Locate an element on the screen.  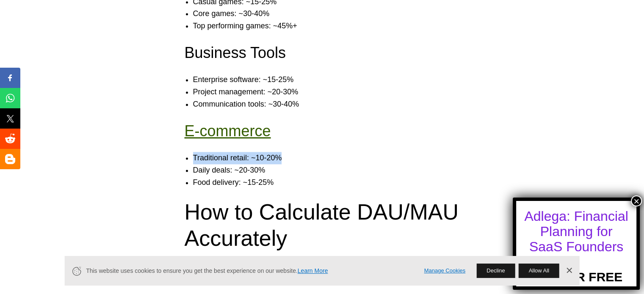
a: Dismiss Banner is located at coordinates (569, 271).